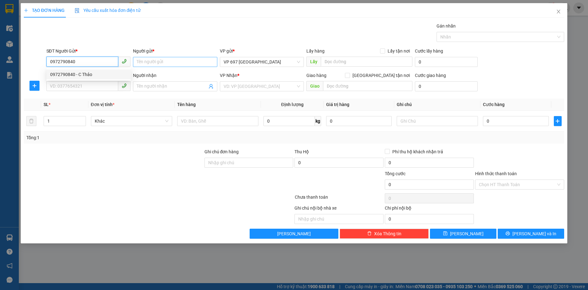 The image size is (588, 290). I want to click on span: Phí thu hộ khách nhận trả, so click(417, 152).